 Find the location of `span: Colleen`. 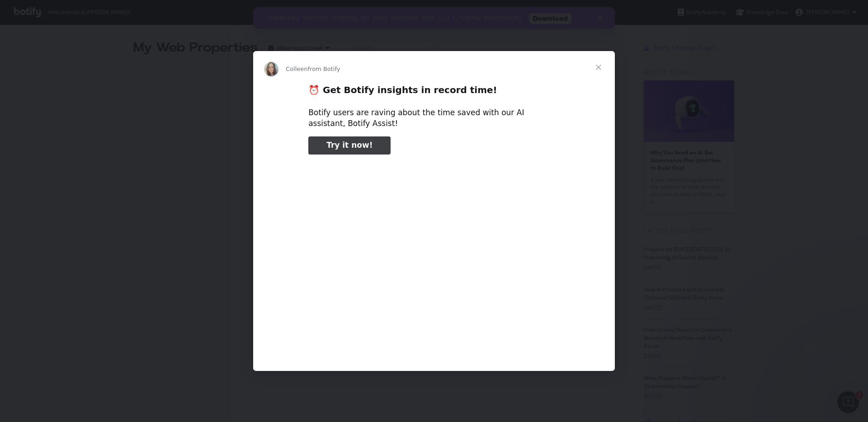

span: Colleen is located at coordinates (297, 69).